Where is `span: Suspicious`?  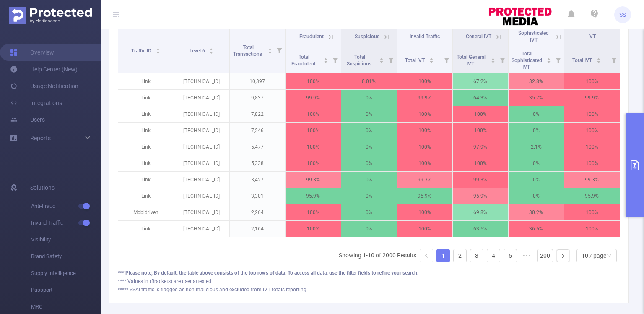
span: Suspicious is located at coordinates (367, 36).